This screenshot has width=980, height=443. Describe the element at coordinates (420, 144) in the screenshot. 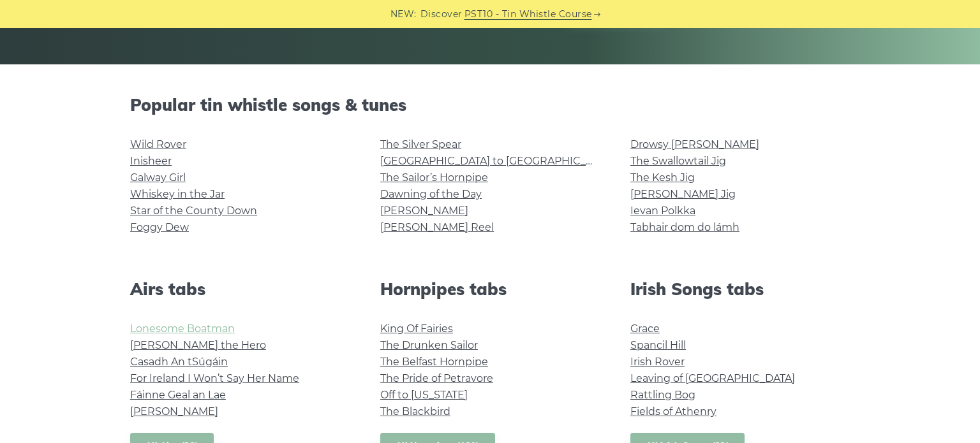

I see `a: The Silver Spear` at that location.